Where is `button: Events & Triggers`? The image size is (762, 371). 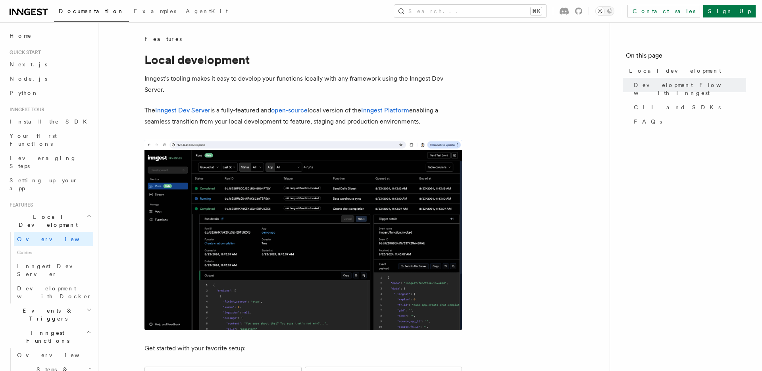
button: Events & Triggers is located at coordinates (50, 314).